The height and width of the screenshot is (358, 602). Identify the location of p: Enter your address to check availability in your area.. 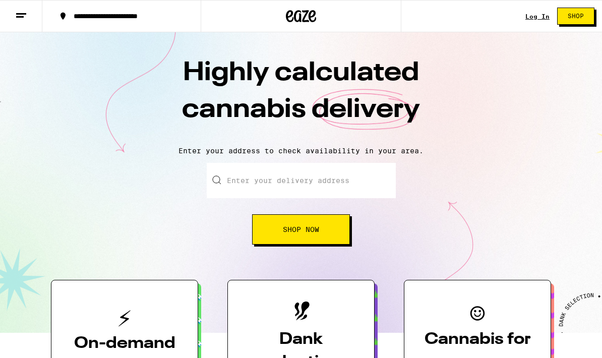
(301, 151).